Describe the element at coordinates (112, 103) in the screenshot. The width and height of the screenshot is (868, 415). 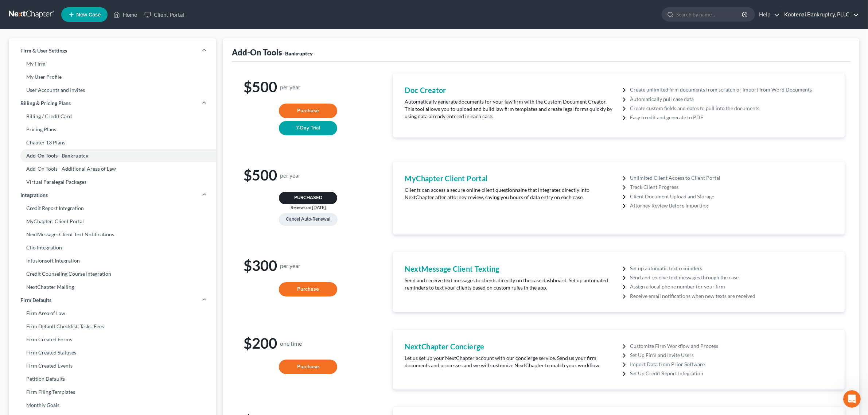
I see `a: Billing & Pricing Plans` at that location.